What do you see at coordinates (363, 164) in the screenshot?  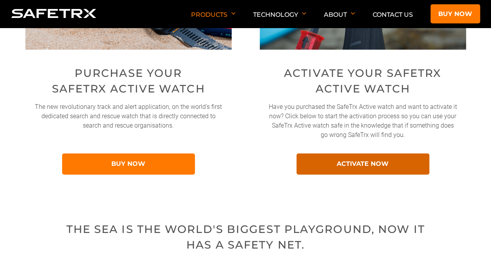 I see `a: ACTIVATE NOW` at bounding box center [363, 164].